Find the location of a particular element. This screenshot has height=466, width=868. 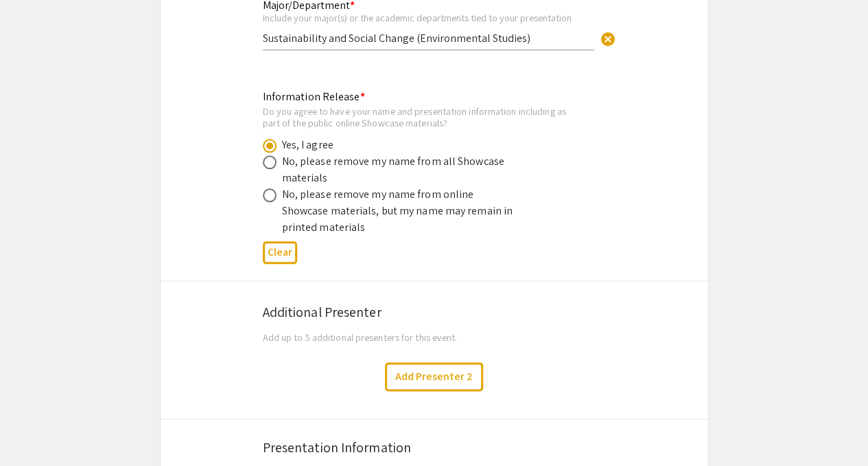

div: Presentation Information is located at coordinates (434, 447).